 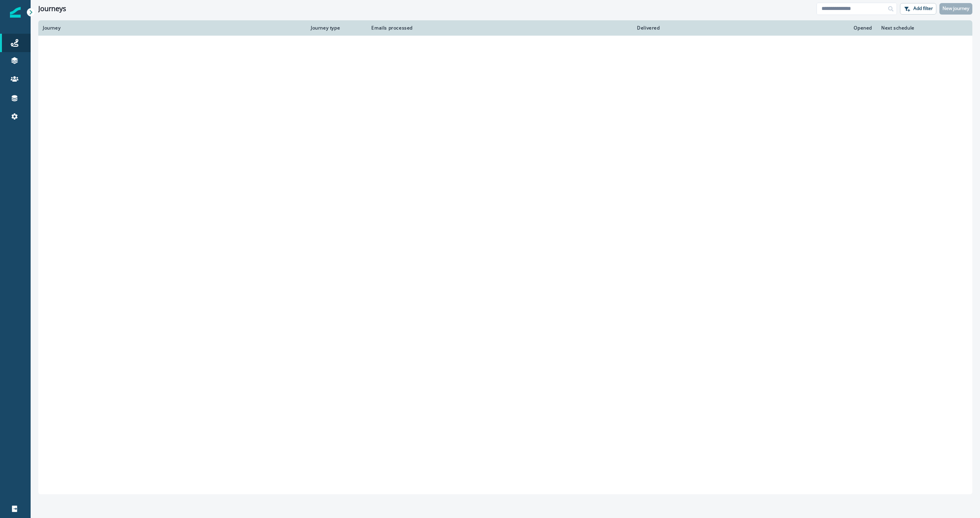 I want to click on h1: Journeys, so click(x=52, y=9).